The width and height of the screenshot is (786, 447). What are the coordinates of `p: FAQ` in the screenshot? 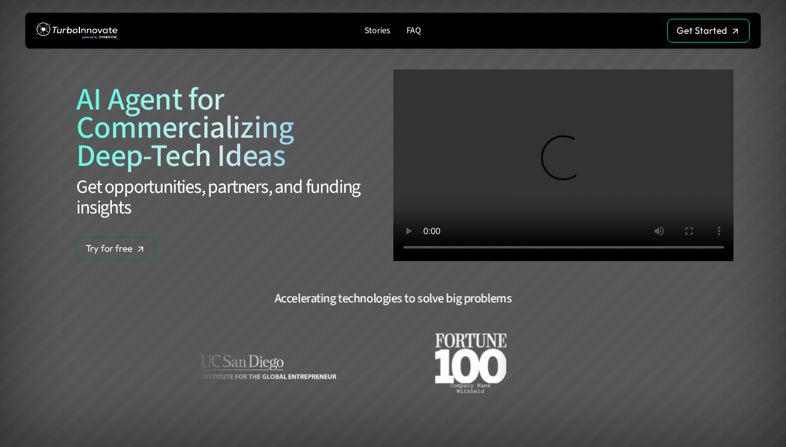 It's located at (413, 31).